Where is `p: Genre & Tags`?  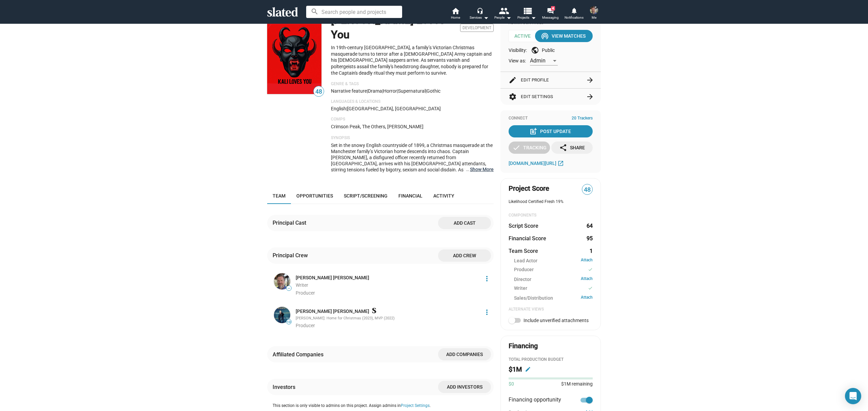
p: Genre & Tags is located at coordinates (413, 84).